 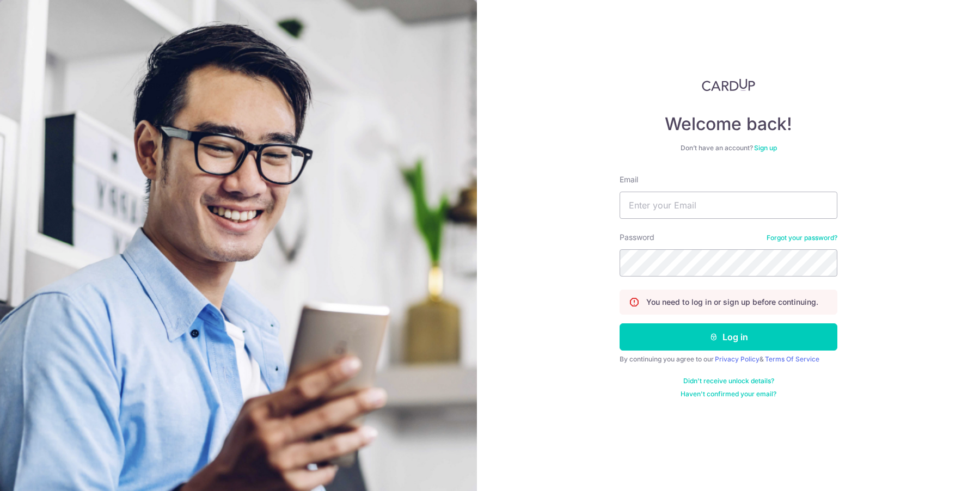 I want to click on a: Didn't receive unlock details?, so click(x=729, y=381).